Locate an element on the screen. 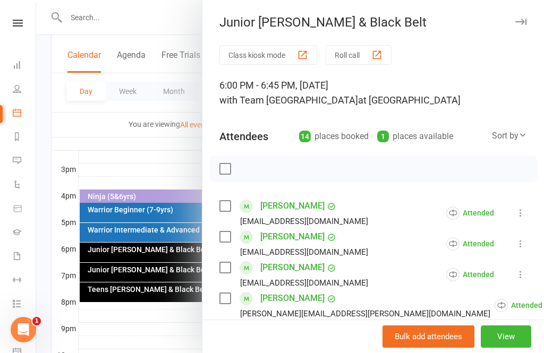 This screenshot has height=353, width=544. a: Product Sales is located at coordinates (24, 209).